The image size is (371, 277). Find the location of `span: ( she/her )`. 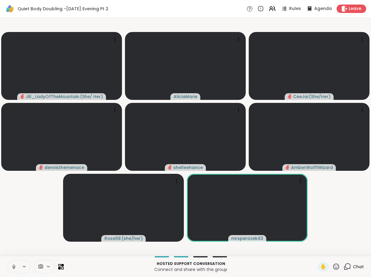

span: ( she/her ) is located at coordinates (132, 239).